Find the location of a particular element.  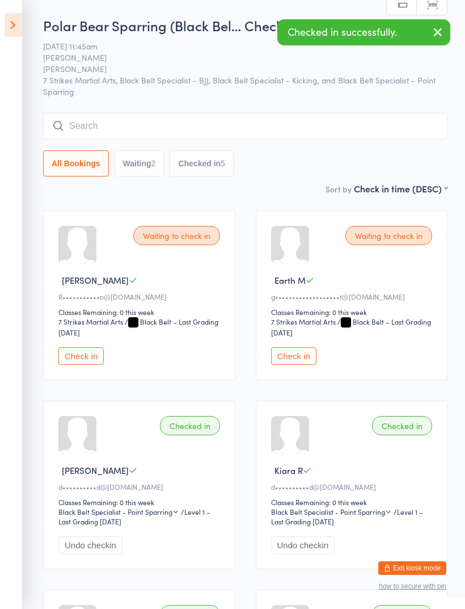

button: Checked in5 is located at coordinates (201, 163).